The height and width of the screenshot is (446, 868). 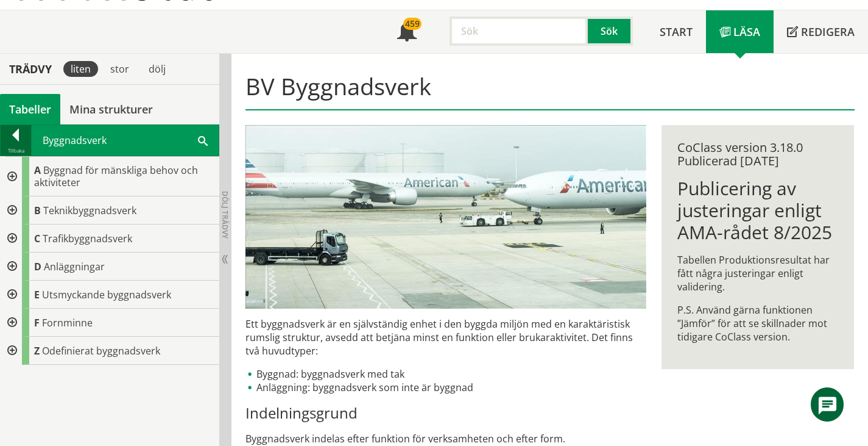 I want to click on h3: Indelningsgrund, so click(x=446, y=413).